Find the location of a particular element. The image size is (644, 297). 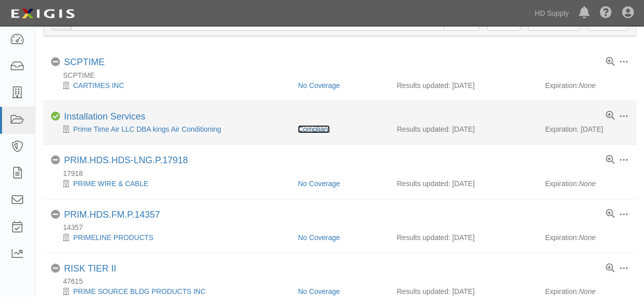

img: logo-5460c22ac91f19d4615b14bd174203de0afe785f0fc80cf4dbbc73dc1793850b.png is located at coordinates (43, 13).